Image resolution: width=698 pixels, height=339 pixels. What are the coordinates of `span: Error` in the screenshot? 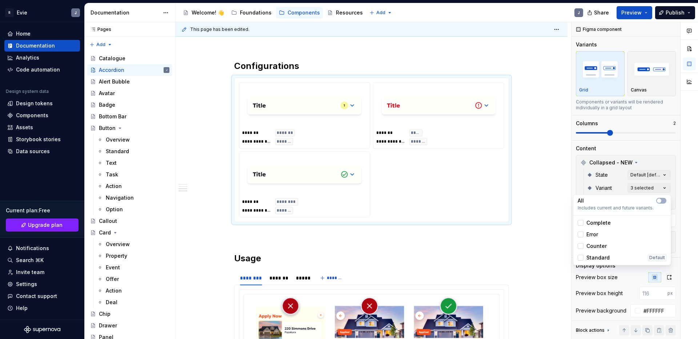 It's located at (592, 235).